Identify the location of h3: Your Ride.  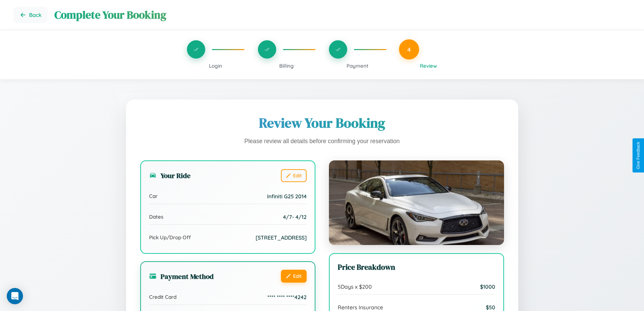
(169, 175).